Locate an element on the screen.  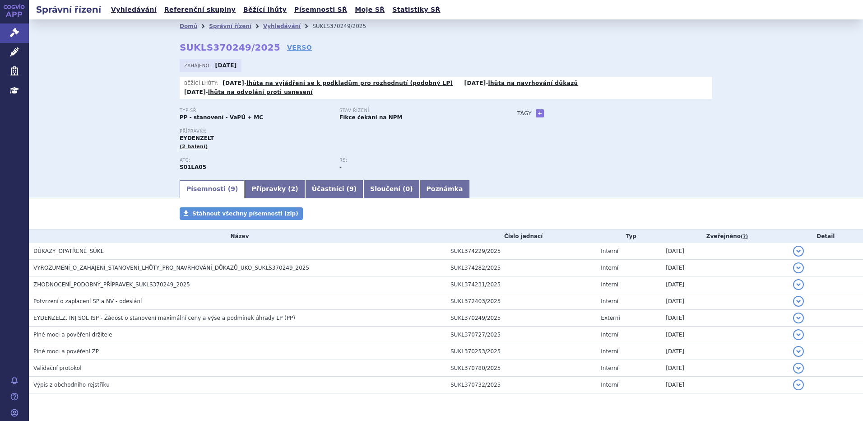
p: Typ SŘ: is located at coordinates (255, 111).